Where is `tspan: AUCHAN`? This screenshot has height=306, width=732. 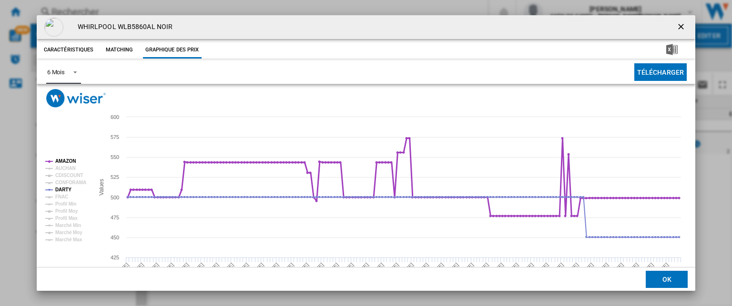 tspan: AUCHAN is located at coordinates (65, 168).